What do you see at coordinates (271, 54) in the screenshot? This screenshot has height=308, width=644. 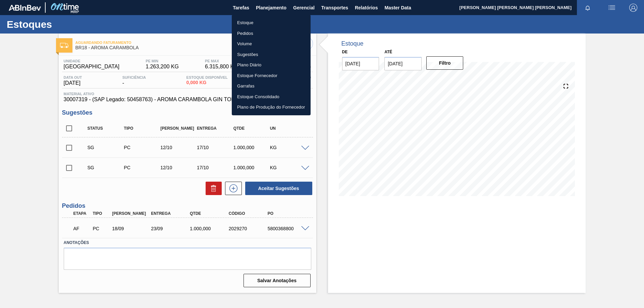 I see `li: Sugestões` at bounding box center [271, 54].